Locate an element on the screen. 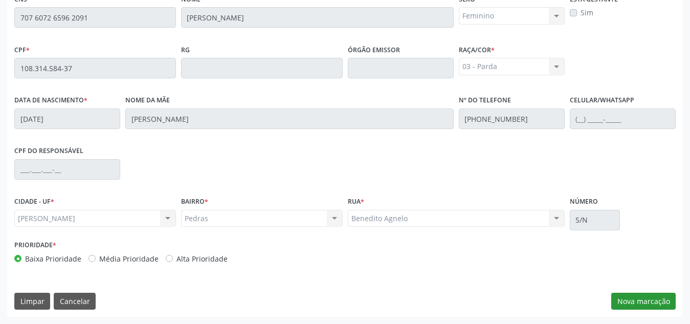 The image size is (690, 324). label: Alta Prioridade is located at coordinates (202, 258).